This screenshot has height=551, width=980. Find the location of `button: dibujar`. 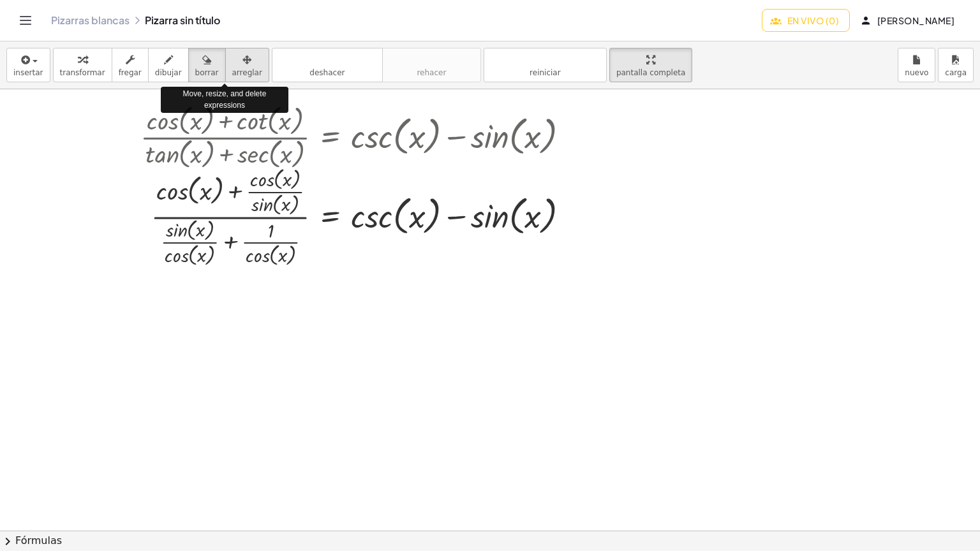

button: dibujar is located at coordinates (169, 65).